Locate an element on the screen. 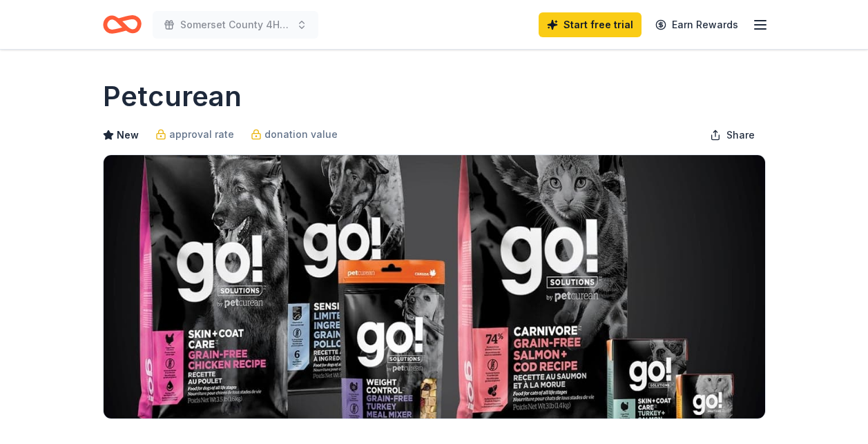  a: Home is located at coordinates (122, 25).